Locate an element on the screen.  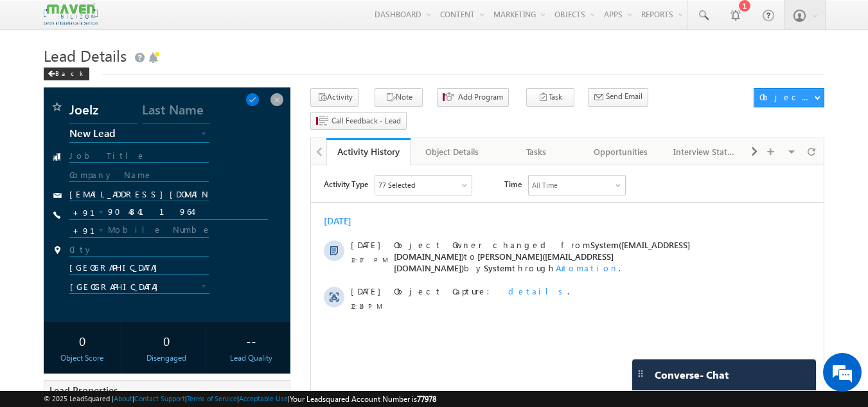
div: Object Actions is located at coordinates (786, 97).